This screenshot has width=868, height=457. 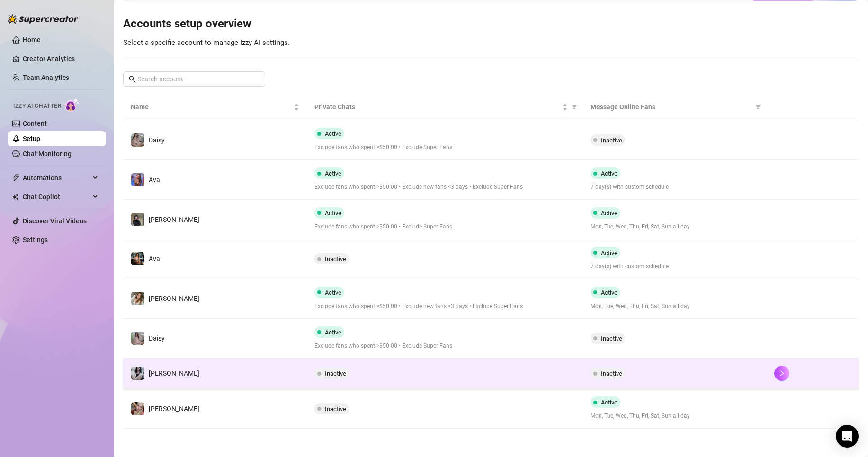 What do you see at coordinates (37, 106) in the screenshot?
I see `span: Izzy AI Chatter` at bounding box center [37, 106].